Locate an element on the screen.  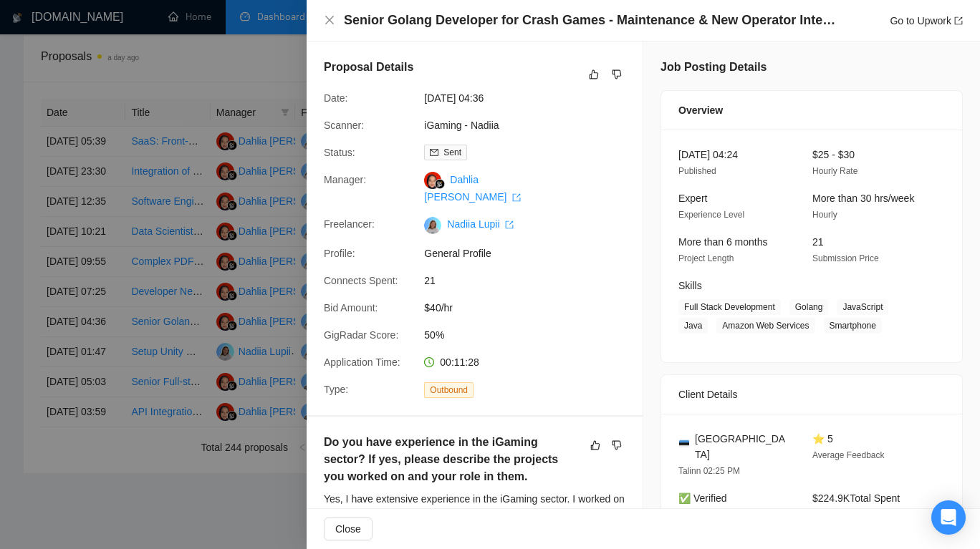
span: Hourly is located at coordinates (824, 215).